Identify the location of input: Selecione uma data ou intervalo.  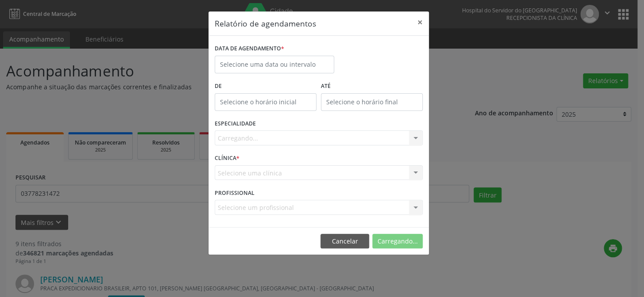
(274, 65).